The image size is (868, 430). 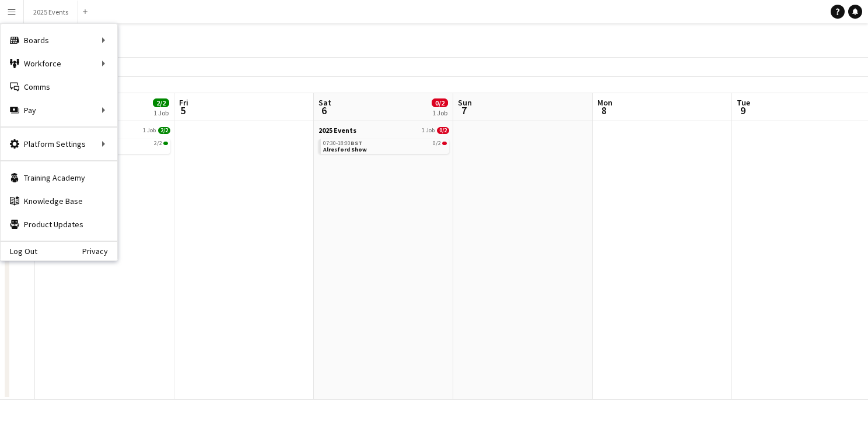 What do you see at coordinates (183, 110) in the screenshot?
I see `span: 5` at bounding box center [183, 110].